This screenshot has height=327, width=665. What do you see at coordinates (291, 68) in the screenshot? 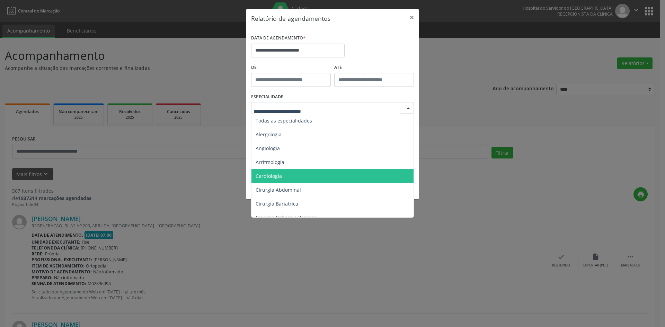
I see `label: De` at bounding box center [291, 68].